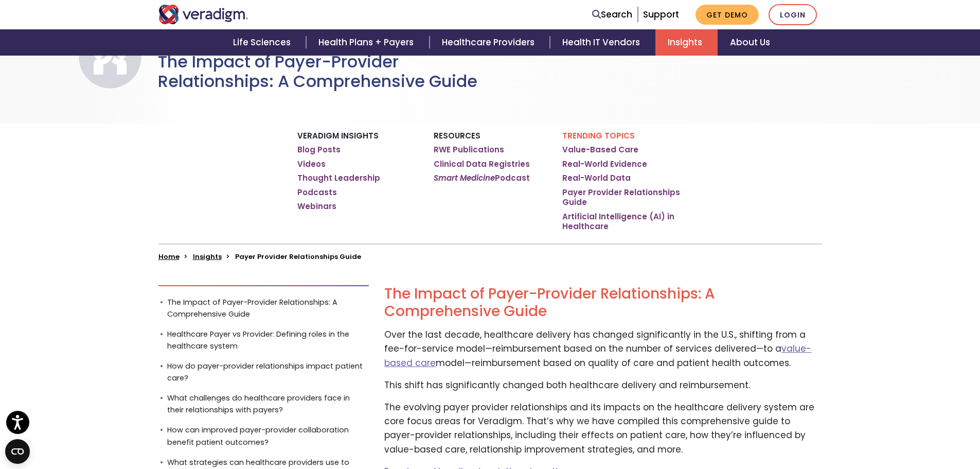 The width and height of the screenshot is (980, 469). What do you see at coordinates (317, 206) in the screenshot?
I see `a: Webinars` at bounding box center [317, 206].